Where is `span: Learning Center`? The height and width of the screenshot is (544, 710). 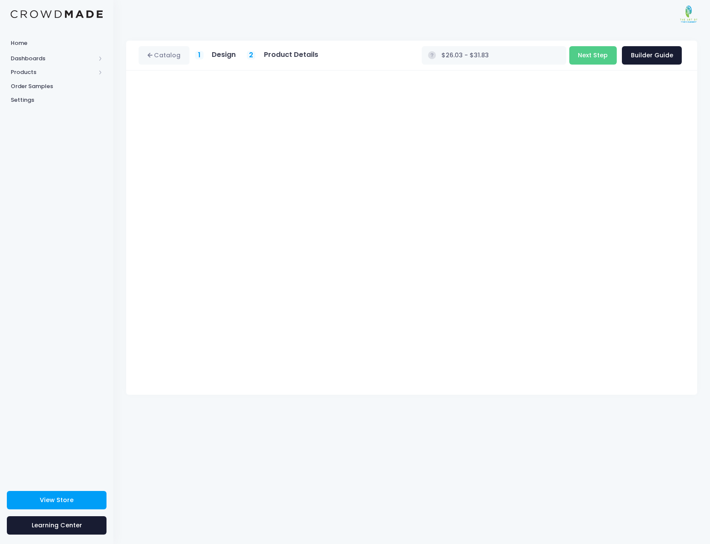 span: Learning Center is located at coordinates (57, 525).